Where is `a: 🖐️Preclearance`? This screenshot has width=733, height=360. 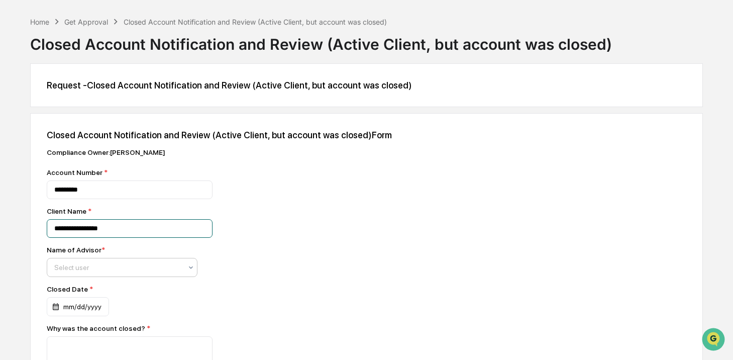
a: 🖐️Preclearance is located at coordinates (37, 132).